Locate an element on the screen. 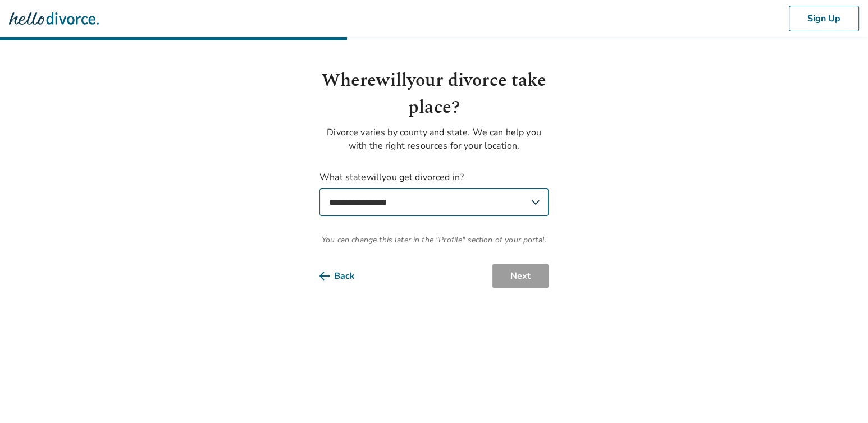 This screenshot has width=868, height=423. select: What statewillyou get divorced in? is located at coordinates (434, 202).